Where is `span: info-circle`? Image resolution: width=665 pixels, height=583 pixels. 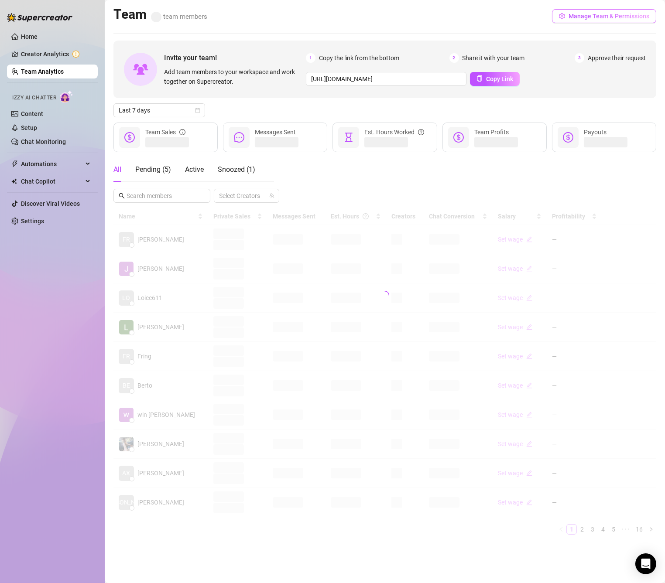 span: info-circle is located at coordinates (182, 132).